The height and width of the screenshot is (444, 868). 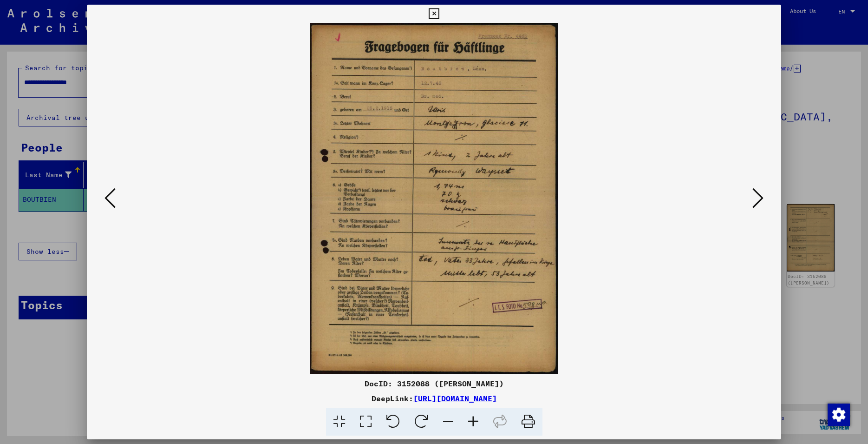 What do you see at coordinates (838, 414) in the screenshot?
I see `div: Change consent` at bounding box center [838, 414].